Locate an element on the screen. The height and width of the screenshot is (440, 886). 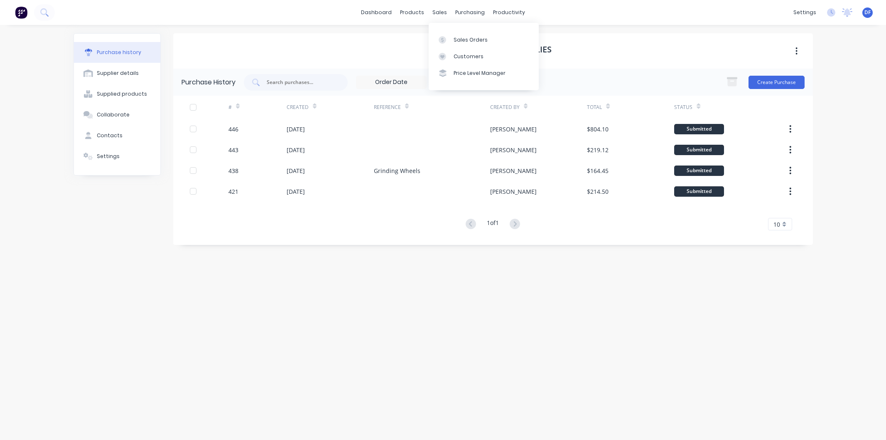
button: Contacts is located at coordinates (117, 135).